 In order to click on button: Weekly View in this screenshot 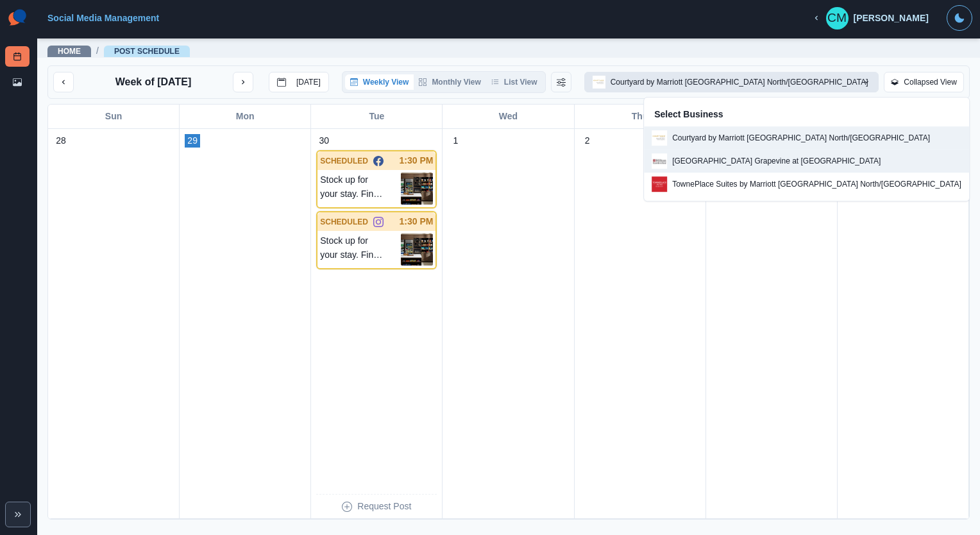, I will do `click(380, 82)`.